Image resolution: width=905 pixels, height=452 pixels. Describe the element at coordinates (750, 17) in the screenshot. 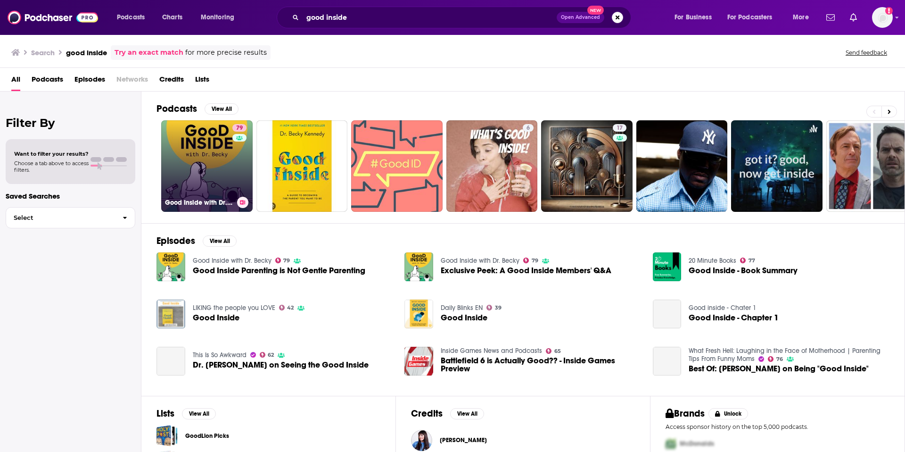

I see `span: For Podcasters` at that location.